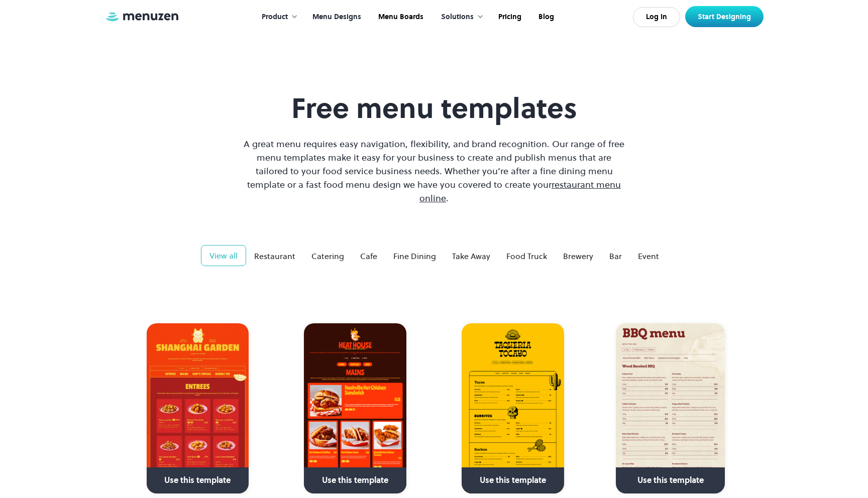 Image resolution: width=868 pixels, height=498 pixels. Describe the element at coordinates (545, 17) in the screenshot. I see `a: Blog` at that location.